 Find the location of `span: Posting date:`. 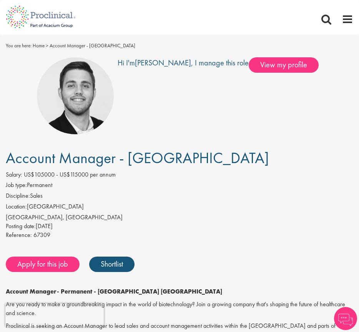

span: Posting date: is located at coordinates (21, 226).